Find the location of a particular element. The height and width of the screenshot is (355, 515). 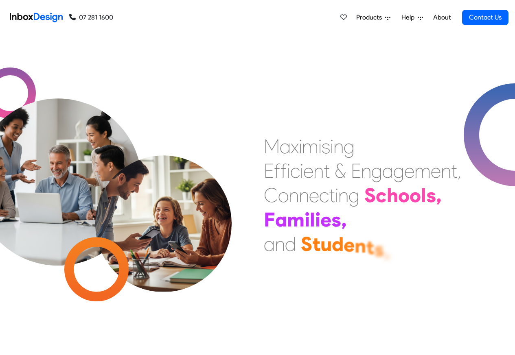

span: Help is located at coordinates (410, 18).